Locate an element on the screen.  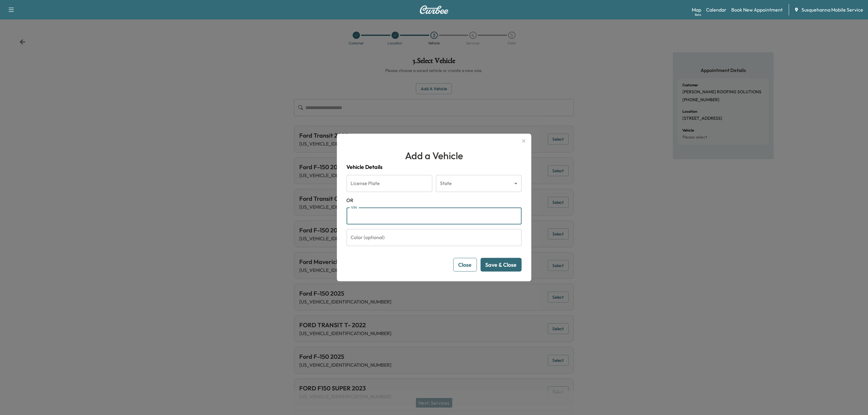
a: Book New Appointment is located at coordinates (757, 10).